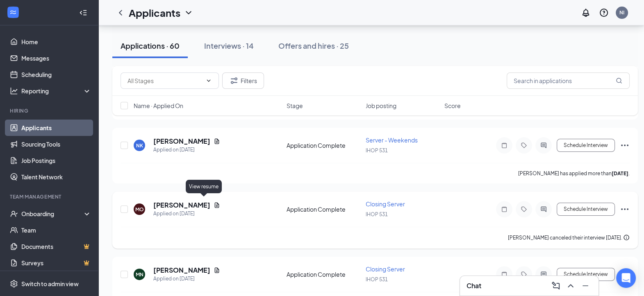 This screenshot has height=296, width=644. Describe the element at coordinates (243, 81) in the screenshot. I see `button: Filter Filters` at that location.